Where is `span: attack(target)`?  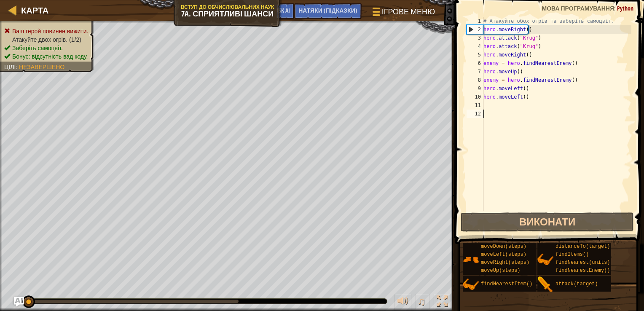 span: attack(target) is located at coordinates (577, 284).